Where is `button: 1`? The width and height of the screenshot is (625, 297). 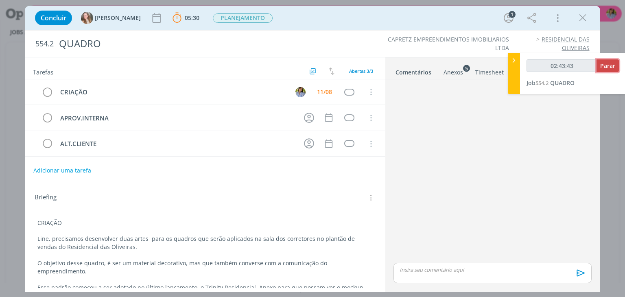 button: 1 is located at coordinates (508, 18).